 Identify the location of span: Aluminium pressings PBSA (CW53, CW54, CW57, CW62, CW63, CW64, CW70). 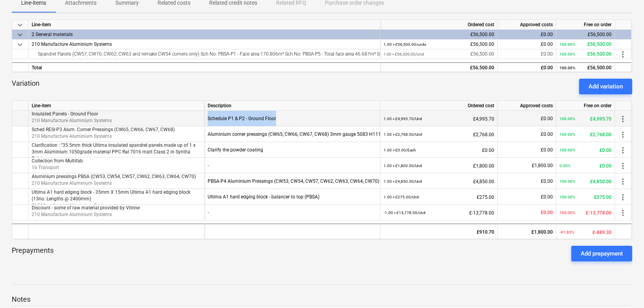
(114, 177).